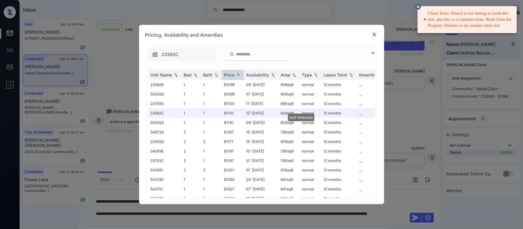 This screenshot has width=523, height=229. I want to click on div: Bed, so click(188, 75).